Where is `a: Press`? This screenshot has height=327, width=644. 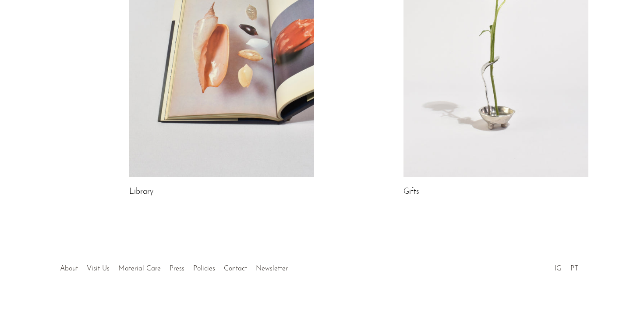 a: Press is located at coordinates (177, 269).